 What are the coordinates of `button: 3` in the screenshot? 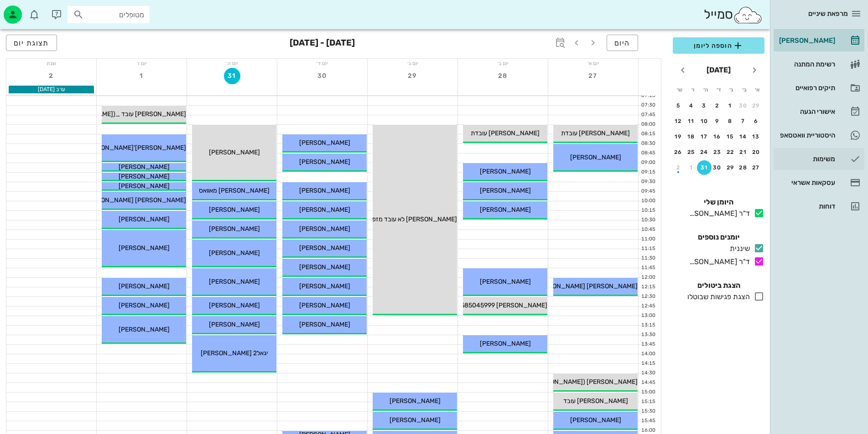 It's located at (705, 105).